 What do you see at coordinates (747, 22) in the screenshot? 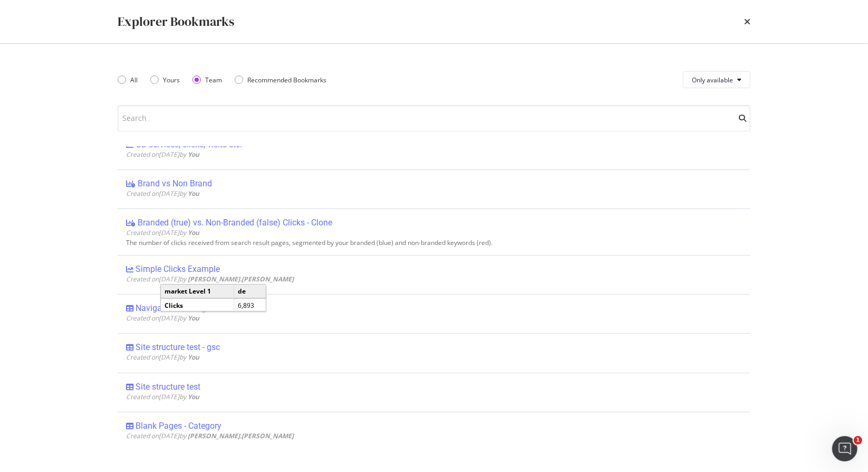
I see `div: times` at bounding box center [747, 22].